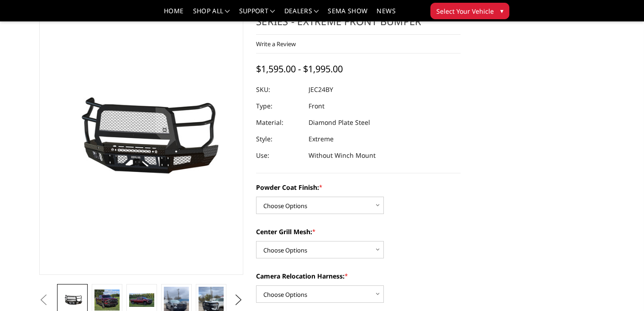 This screenshot has width=644, height=311. What do you see at coordinates (358, 232) in the screenshot?
I see `label: Center Grill Mesh:` at bounding box center [358, 232].